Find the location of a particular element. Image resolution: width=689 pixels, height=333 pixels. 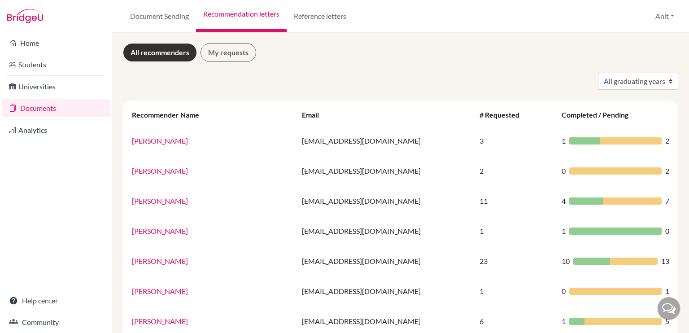

div: # Requested is located at coordinates (503, 114).